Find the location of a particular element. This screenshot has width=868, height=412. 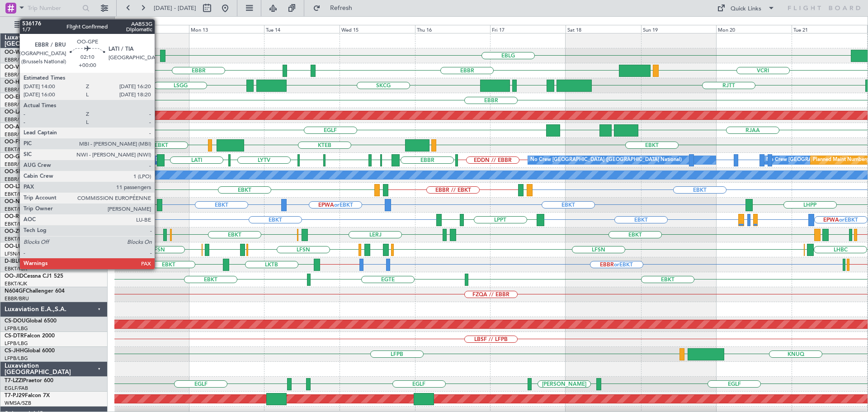

button: All Aircraft is located at coordinates (54, 25).